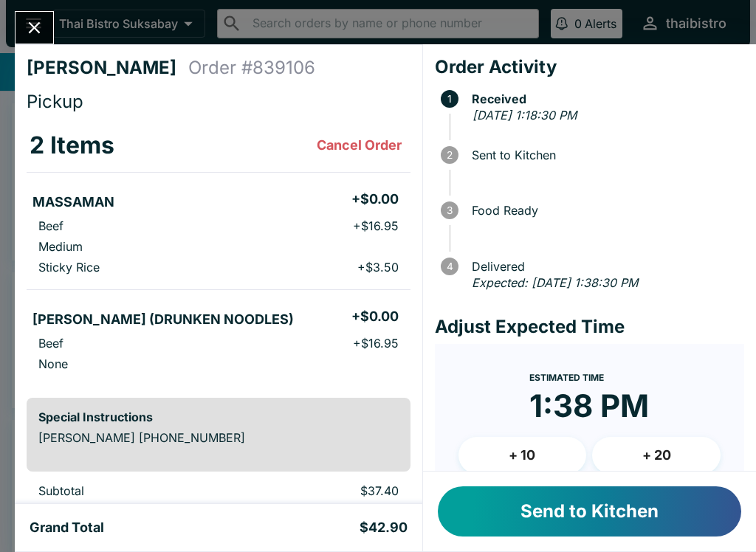 This screenshot has height=552, width=756. Describe the element at coordinates (34, 28) in the screenshot. I see `button: Close` at that location.